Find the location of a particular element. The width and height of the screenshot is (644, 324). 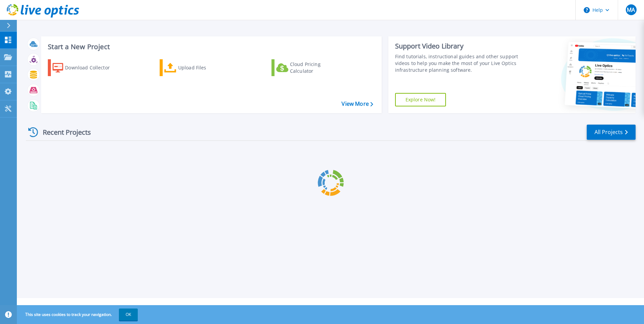

a: Cloud Pricing Calculator is located at coordinates (309, 68).